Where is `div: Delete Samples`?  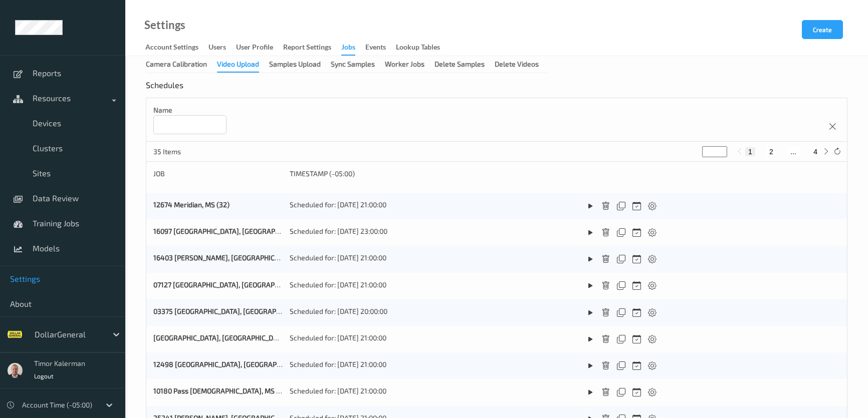 div: Delete Samples is located at coordinates (459, 65).